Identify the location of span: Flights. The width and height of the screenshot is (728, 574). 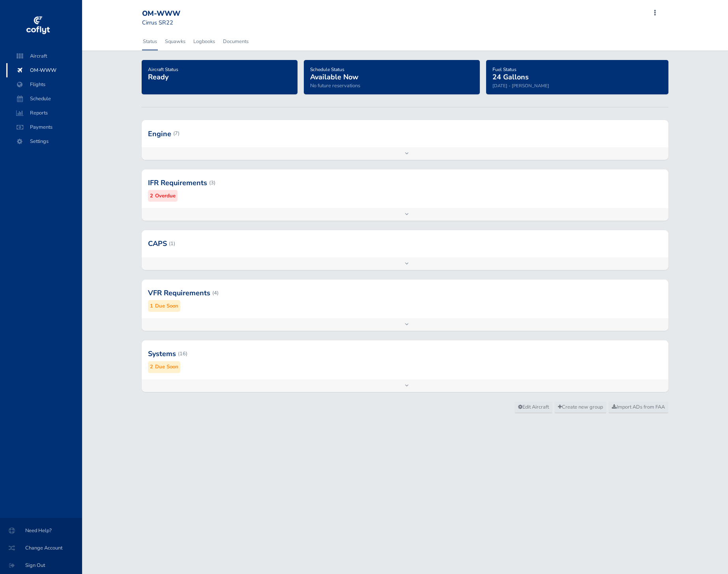
(44, 85).